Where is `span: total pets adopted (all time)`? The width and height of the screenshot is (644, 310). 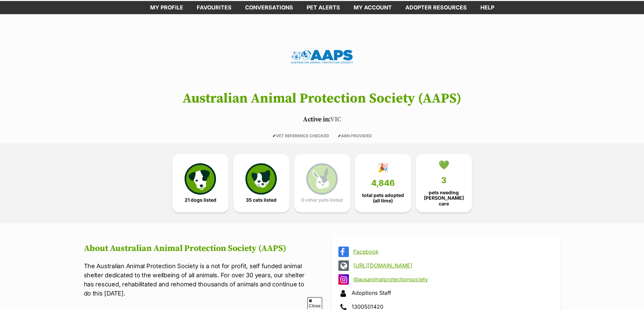
span: total pets adopted (all time) is located at coordinates (383, 198).